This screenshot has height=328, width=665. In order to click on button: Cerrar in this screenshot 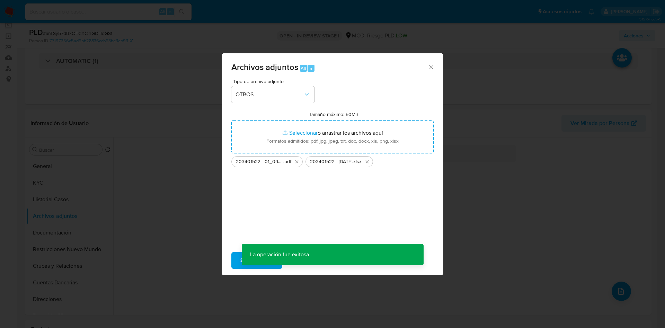, I will do `click(431, 67)`.